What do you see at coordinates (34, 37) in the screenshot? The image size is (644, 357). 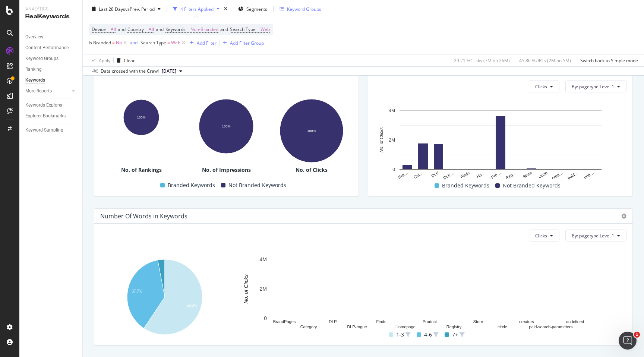 I see `div: Overview` at bounding box center [34, 37].